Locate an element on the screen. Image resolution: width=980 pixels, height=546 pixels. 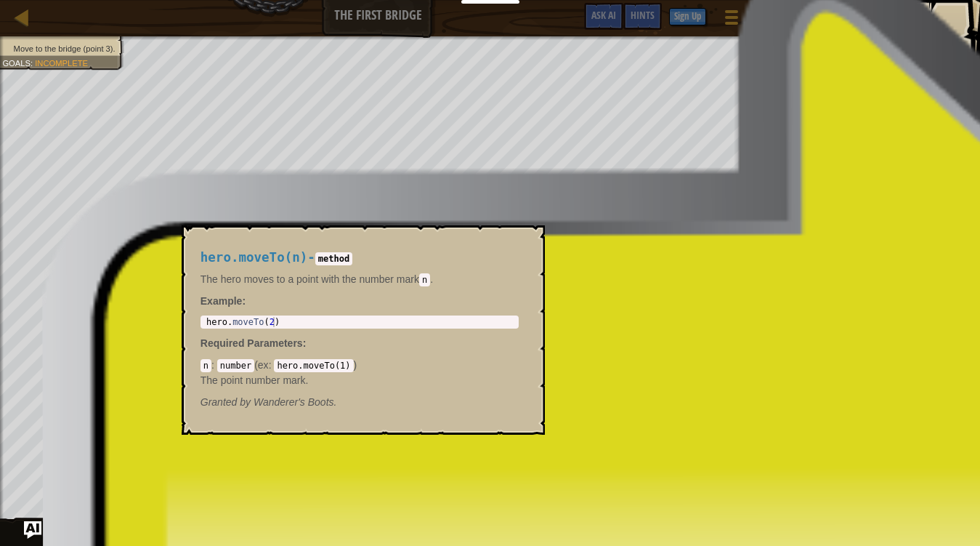
span: hero.moveTo(n) is located at coordinates (255, 257).